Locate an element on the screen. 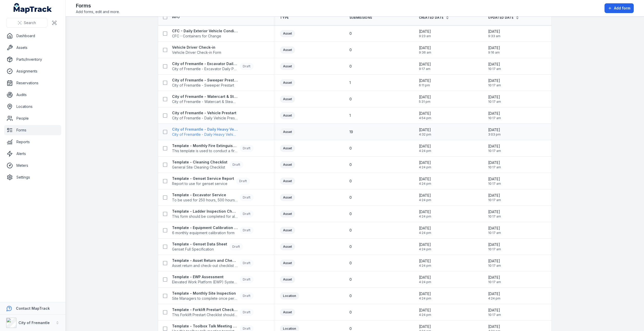 This screenshot has height=331, width=644. strong: Template - Genset Data Sheet is located at coordinates (199, 244).